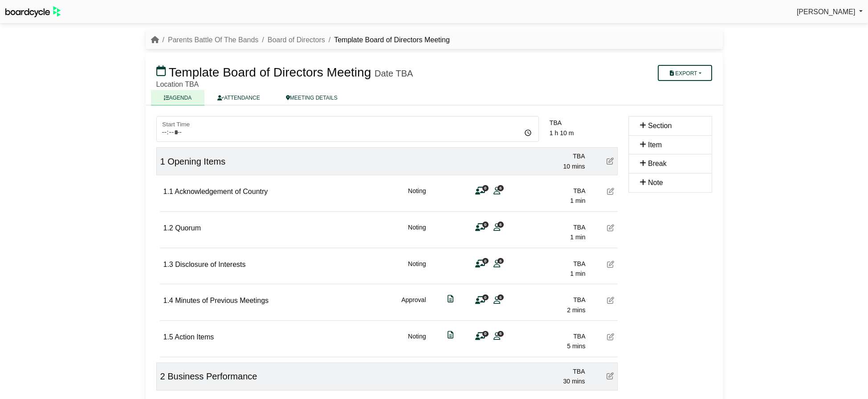 The image size is (868, 399). I want to click on span: Acknowledgement of Country, so click(221, 192).